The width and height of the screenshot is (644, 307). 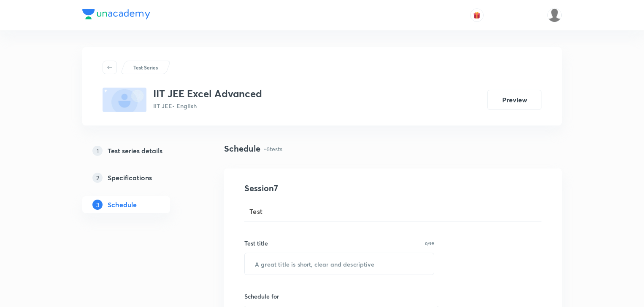 What do you see at coordinates (555, 15) in the screenshot?
I see `img: Vivek Patil` at bounding box center [555, 15].